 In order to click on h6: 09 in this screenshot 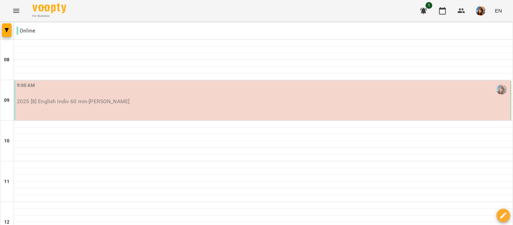, I will do `click(7, 100)`.